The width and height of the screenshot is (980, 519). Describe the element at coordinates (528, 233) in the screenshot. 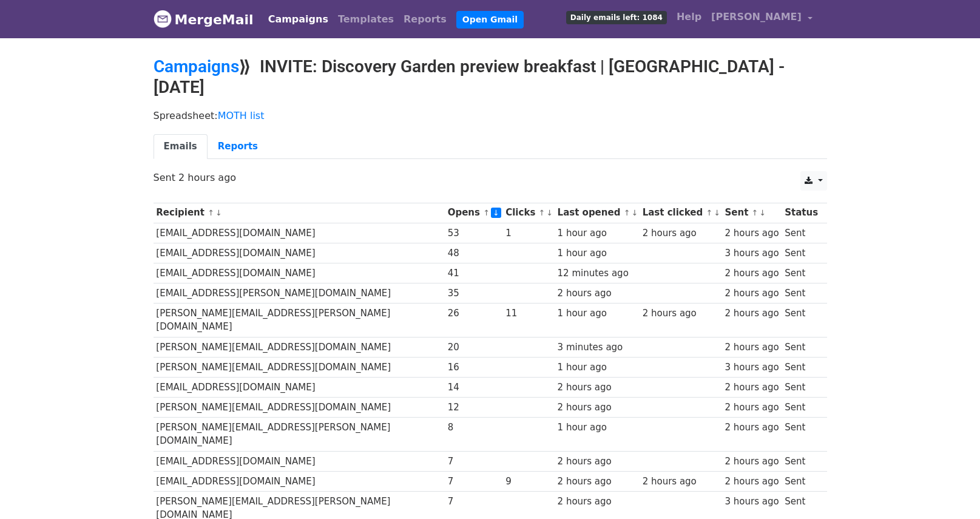

I see `div: 1` at that location.